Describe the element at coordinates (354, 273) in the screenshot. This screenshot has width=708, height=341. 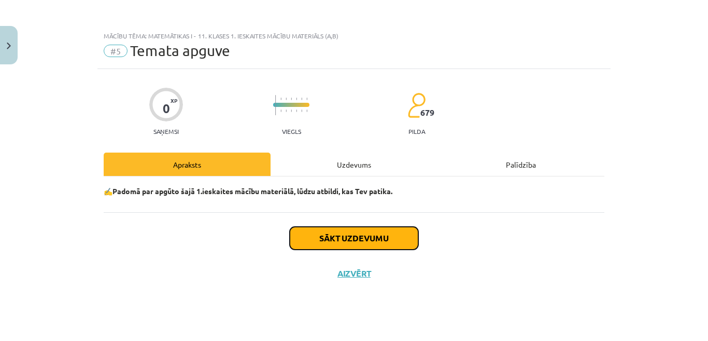
I see `button: Aizvērt` at that location.